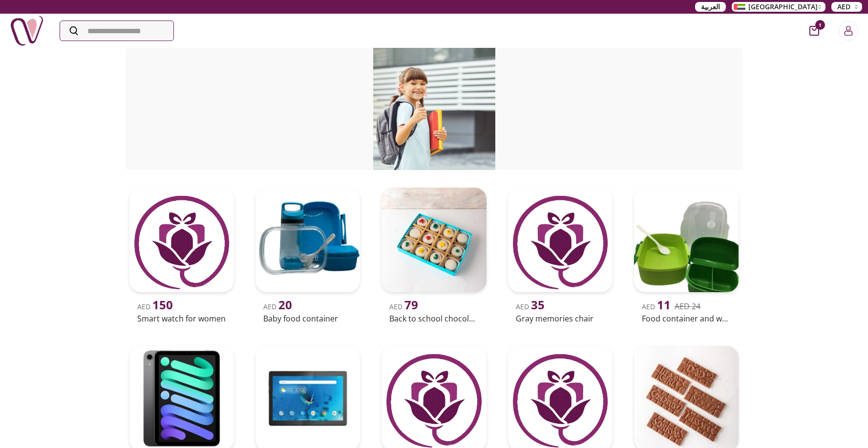 The image size is (868, 448). Describe the element at coordinates (182, 240) in the screenshot. I see `img: uae-gifts-Smart watch for women` at that location.